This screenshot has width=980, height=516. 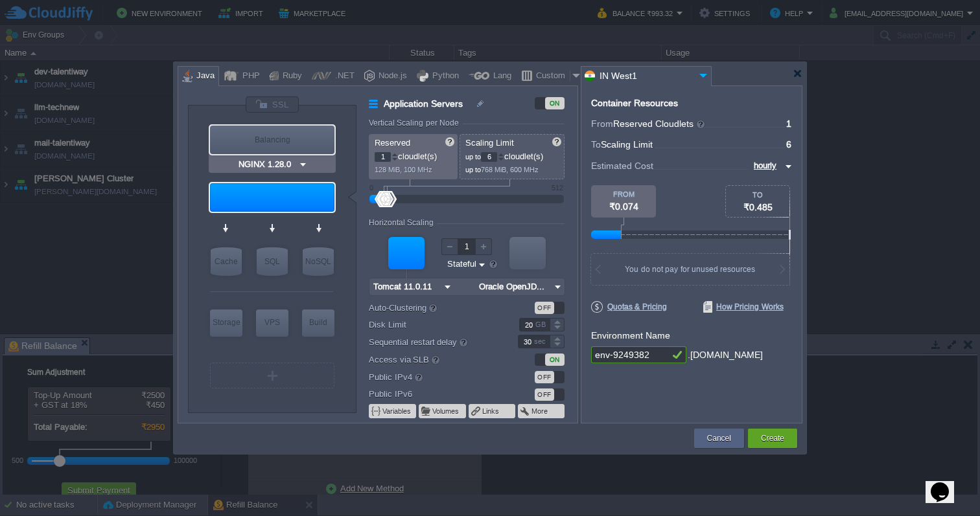 I want to click on div: Application Servers, so click(x=272, y=198).